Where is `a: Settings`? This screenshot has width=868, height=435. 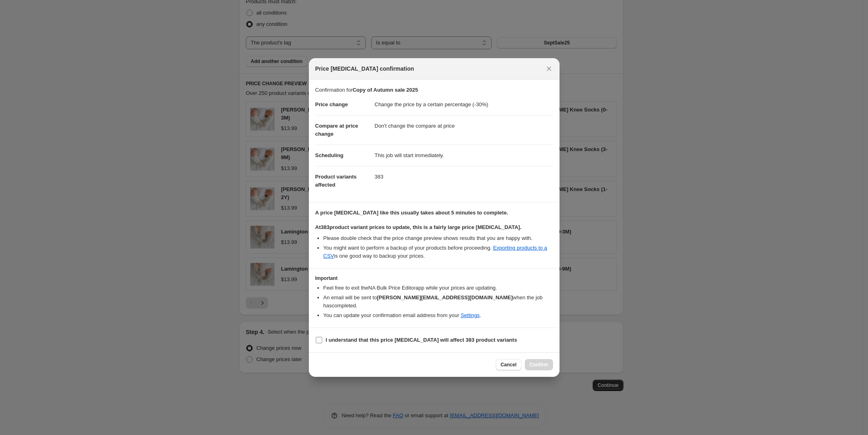 a: Settings is located at coordinates (470, 315).